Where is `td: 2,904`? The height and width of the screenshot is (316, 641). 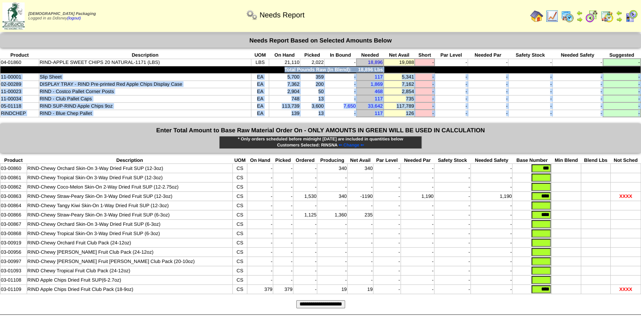 td: 2,904 is located at coordinates (285, 91).